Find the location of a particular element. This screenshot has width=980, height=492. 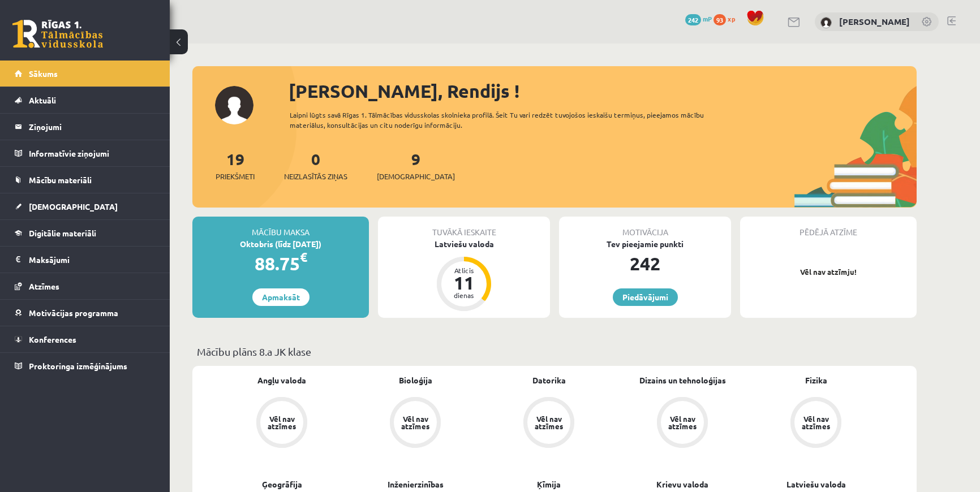

a: Angļu valoda is located at coordinates (282, 380).